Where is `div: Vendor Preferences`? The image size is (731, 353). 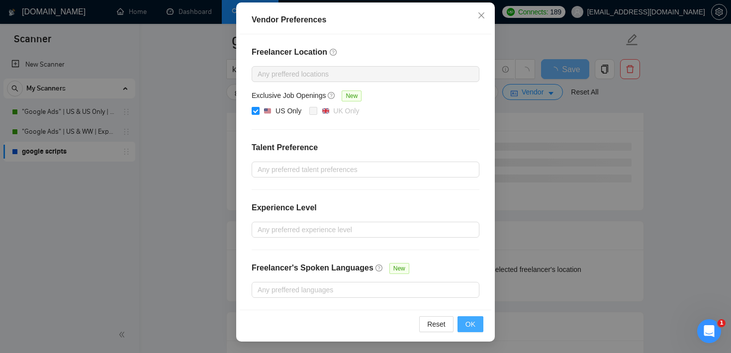
div: Vendor Preferences is located at coordinates (366, 20).